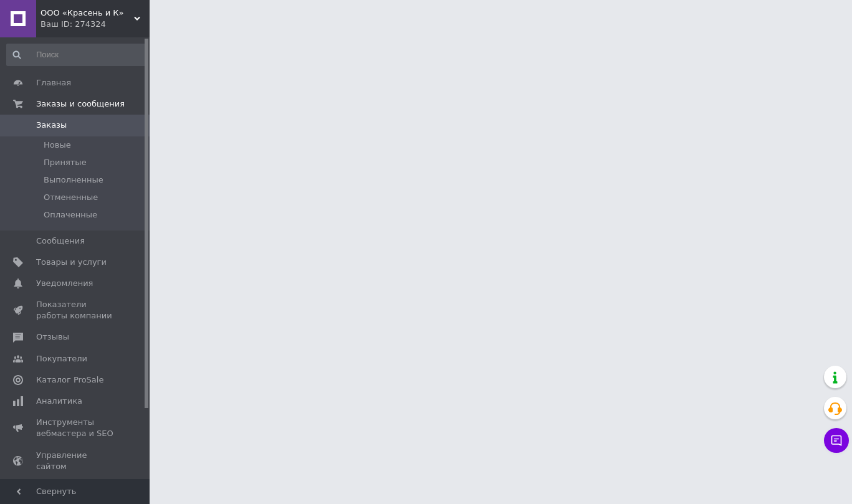  I want to click on span: Сообщения, so click(60, 241).